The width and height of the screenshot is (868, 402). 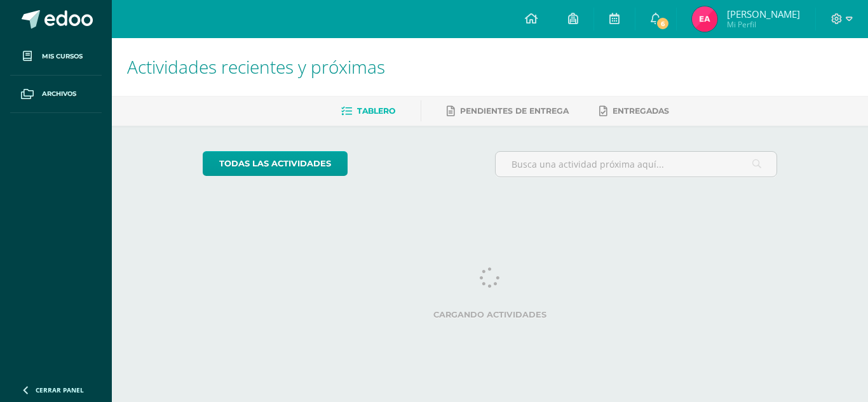 What do you see at coordinates (60, 390) in the screenshot?
I see `span: Cerrar panel` at bounding box center [60, 390].